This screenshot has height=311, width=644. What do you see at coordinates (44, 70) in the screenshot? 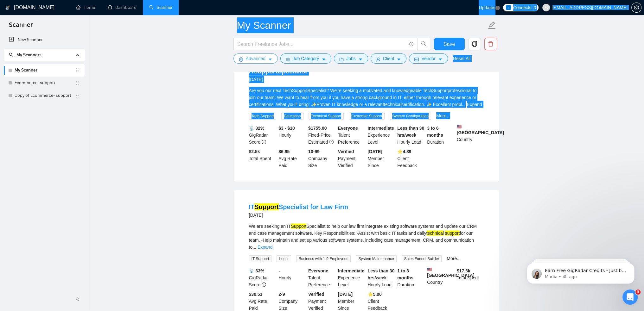
I see `li: My Scanner` at bounding box center [44, 70].